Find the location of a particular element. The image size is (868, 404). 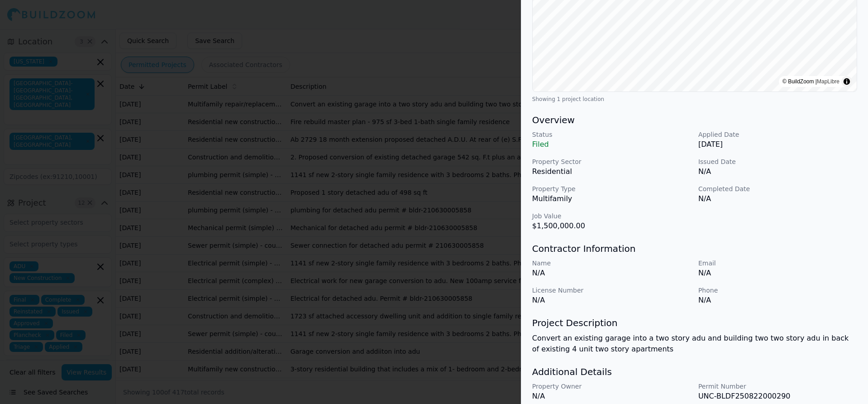

summary: Toggle attribution is located at coordinates (847, 82).